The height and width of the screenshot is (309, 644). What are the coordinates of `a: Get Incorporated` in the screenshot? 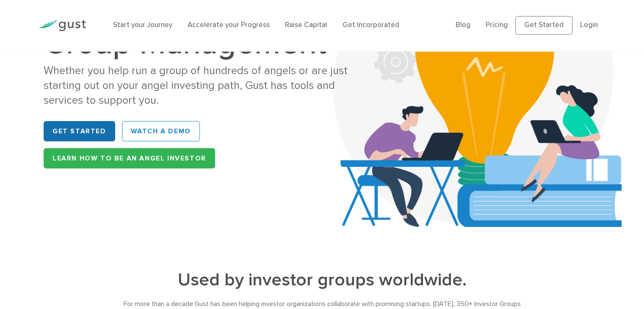 It's located at (371, 25).